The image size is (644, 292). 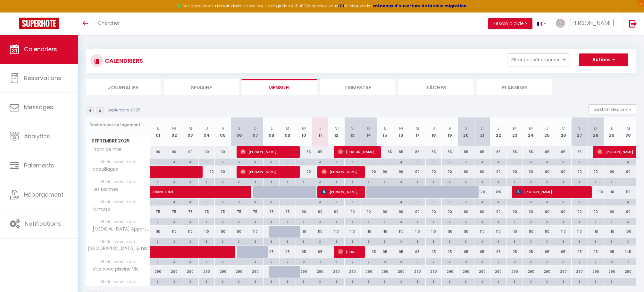 I want to click on th: 16, so click(x=401, y=132).